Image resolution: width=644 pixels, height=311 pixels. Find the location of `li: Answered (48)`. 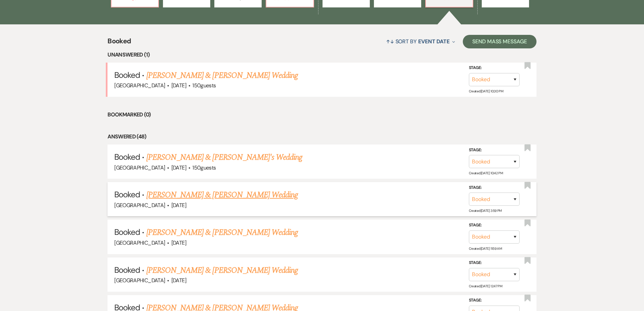

li: Answered (48) is located at coordinates (322, 137).